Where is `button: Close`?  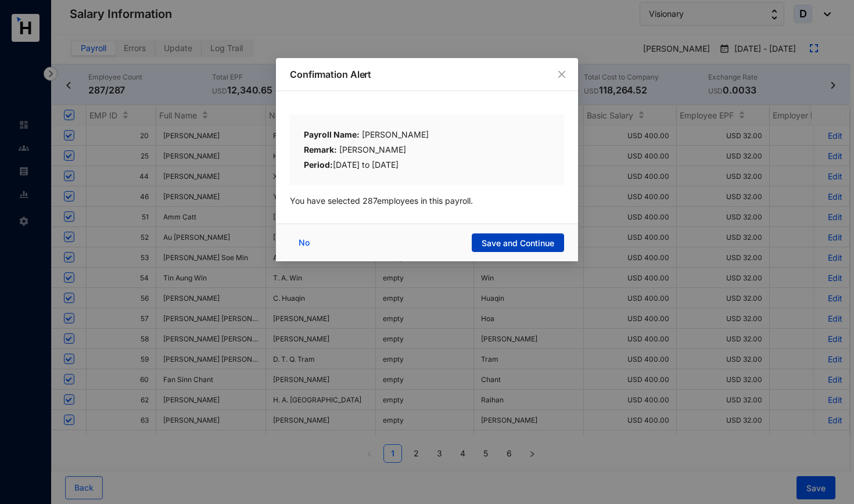
button: Close is located at coordinates (561, 74).